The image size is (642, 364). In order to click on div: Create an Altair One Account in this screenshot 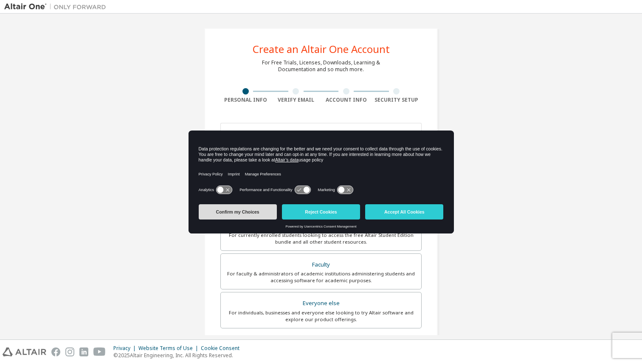, I will do `click(321, 49)`.